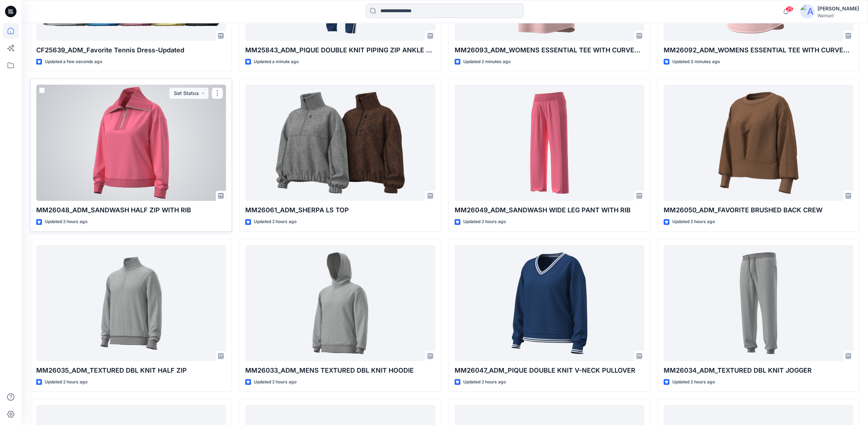 The height and width of the screenshot is (425, 868). Describe the element at coordinates (550, 370) in the screenshot. I see `p: MM26047_ADM_PIQUE DOUBLE KNIT V-NECK PULLOVER` at that location.